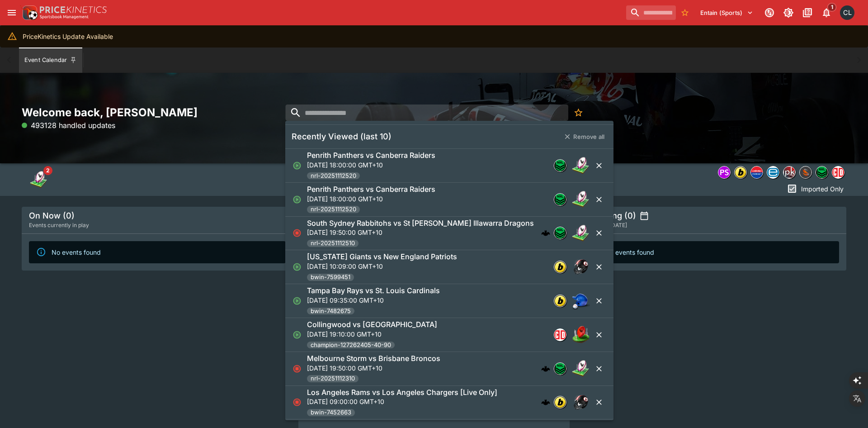 This screenshot has width=868, height=428. What do you see at coordinates (790, 173) in the screenshot?
I see `div: pricekinetics` at bounding box center [790, 173].